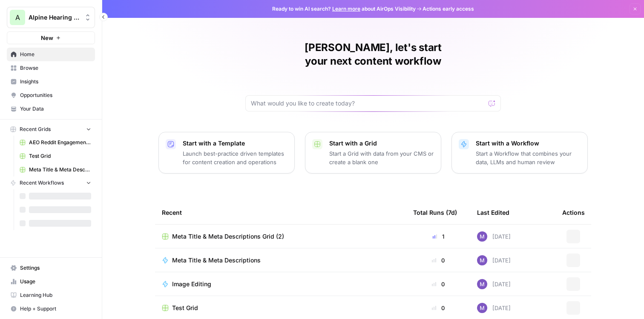 The image size is (644, 319). I want to click on span: Ready to win AI search? about AirOps Visibility, so click(344, 9).